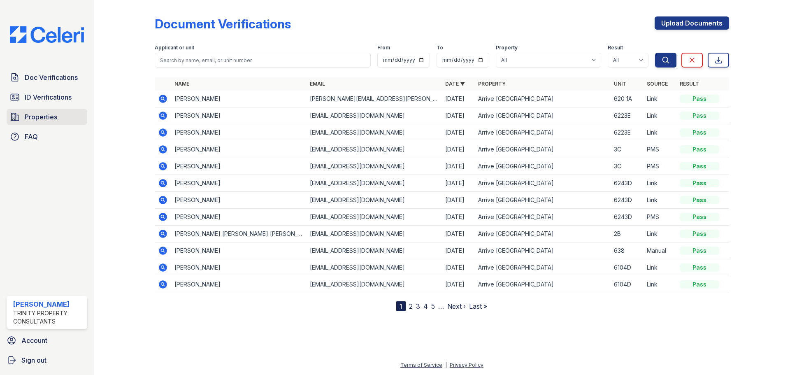  What do you see at coordinates (34, 360) in the screenshot?
I see `span: Sign out` at bounding box center [34, 360].